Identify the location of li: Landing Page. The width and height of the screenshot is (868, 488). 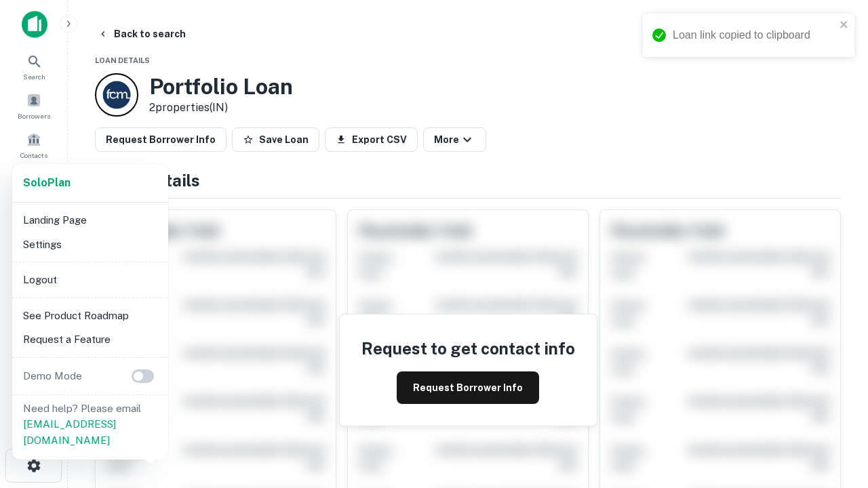
(90, 220).